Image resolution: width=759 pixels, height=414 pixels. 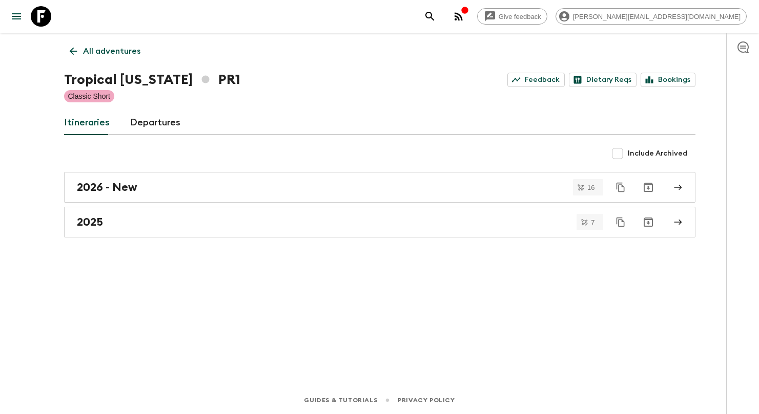 What do you see at coordinates (602, 80) in the screenshot?
I see `a: Dietary Reqs` at bounding box center [602, 80].